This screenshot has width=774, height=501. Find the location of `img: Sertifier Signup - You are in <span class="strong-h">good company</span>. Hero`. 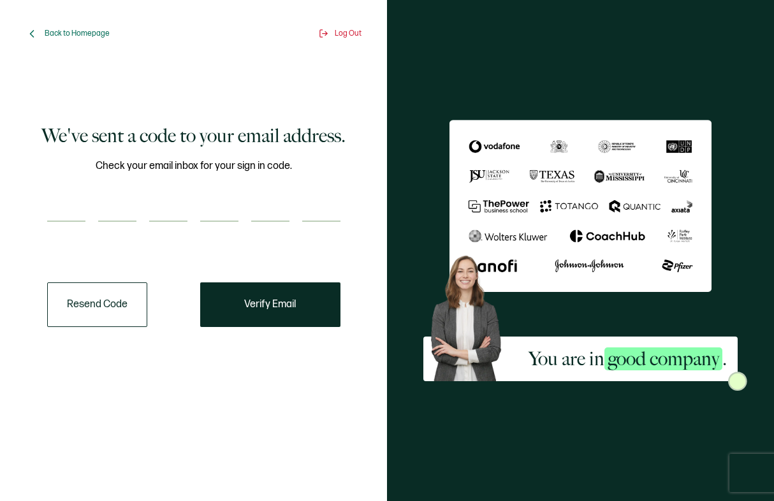

img: Sertifier Signup - You are in <span class="strong-h">good company</span>. Hero is located at coordinates (471, 315).